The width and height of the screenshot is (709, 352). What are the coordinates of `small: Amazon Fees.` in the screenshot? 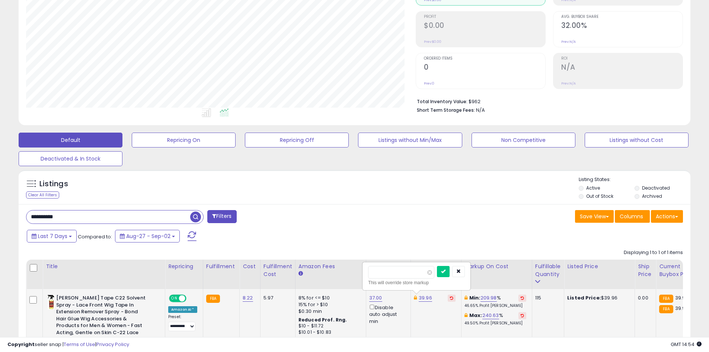 It's located at (301, 273).